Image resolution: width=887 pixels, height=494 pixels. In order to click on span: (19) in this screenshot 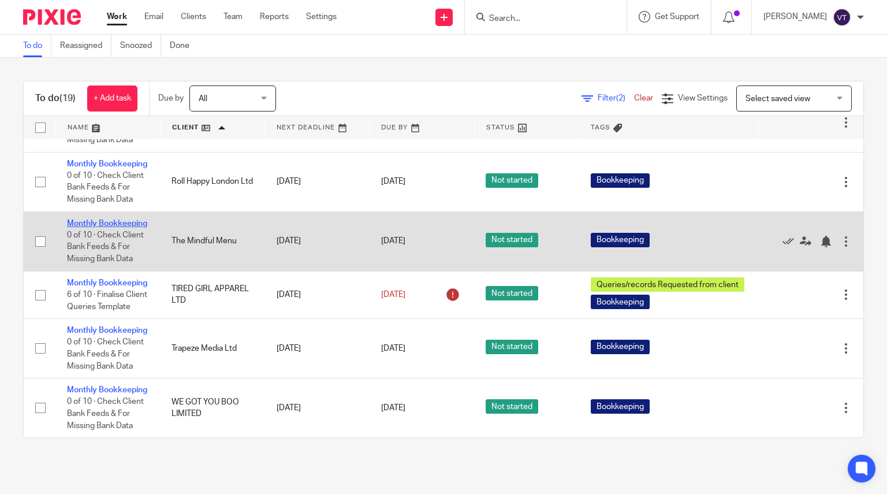, I will do `click(68, 98)`.